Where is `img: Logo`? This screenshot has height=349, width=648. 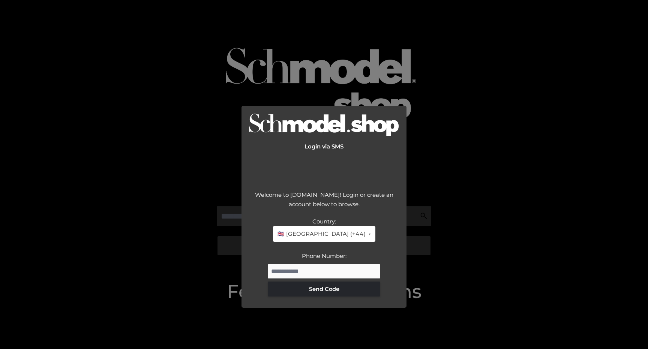
img: Logo is located at coordinates (324, 125).